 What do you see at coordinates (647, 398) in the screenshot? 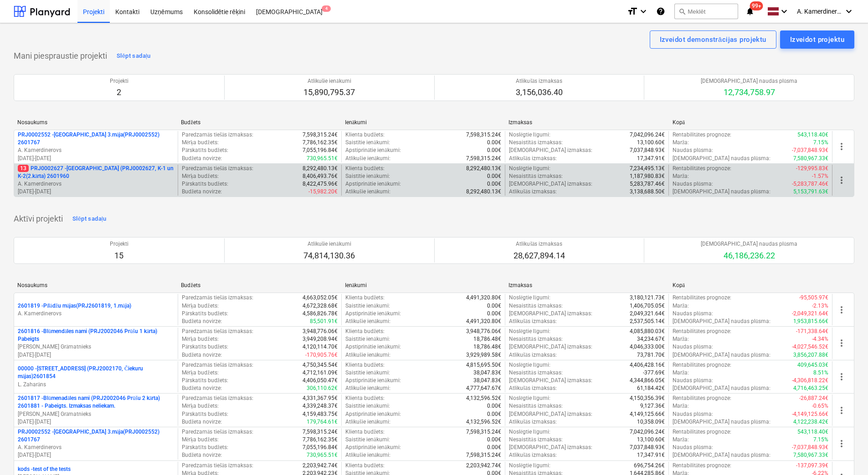
I see `p: 4,150,356.39€` at bounding box center [647, 398].